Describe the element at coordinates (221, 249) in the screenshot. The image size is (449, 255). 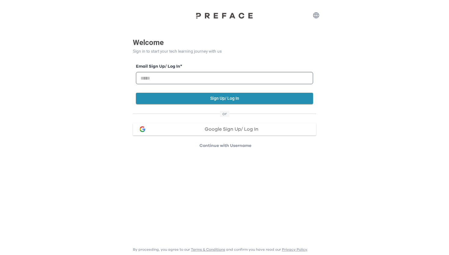
I see `p: By proceeding, you agree to our and confirm you have read our .` at that location.